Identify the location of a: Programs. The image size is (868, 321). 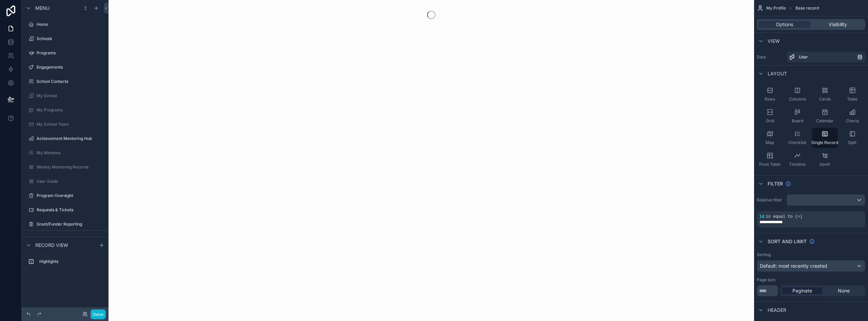
(65, 53).